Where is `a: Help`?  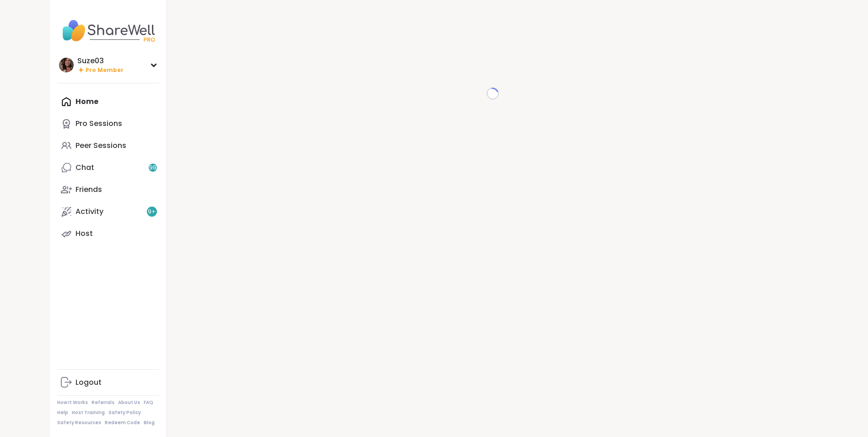 a: Help is located at coordinates (63, 413).